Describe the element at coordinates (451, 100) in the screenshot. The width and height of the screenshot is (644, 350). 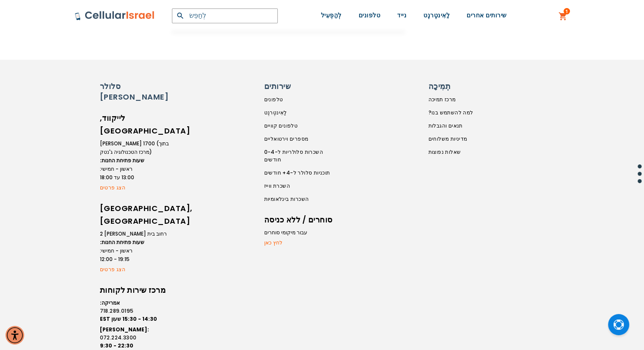
I see `a: מרכז תמיכה` at that location.